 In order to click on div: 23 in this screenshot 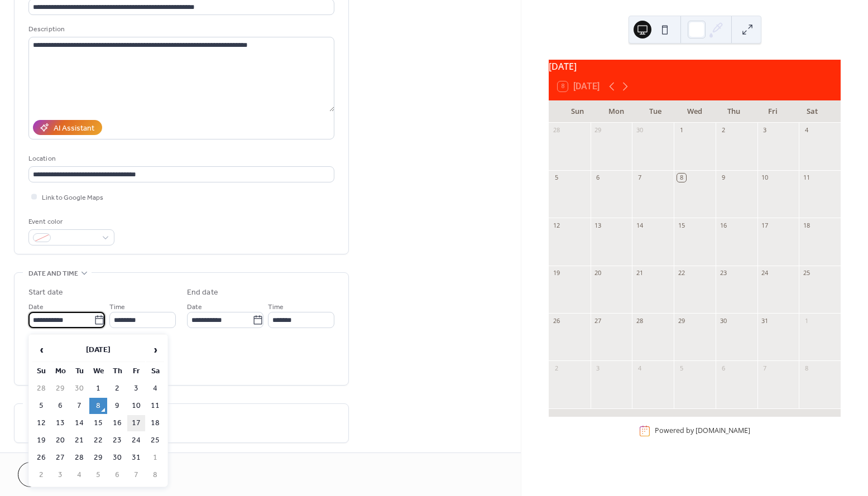, I will do `click(722, 273)`.